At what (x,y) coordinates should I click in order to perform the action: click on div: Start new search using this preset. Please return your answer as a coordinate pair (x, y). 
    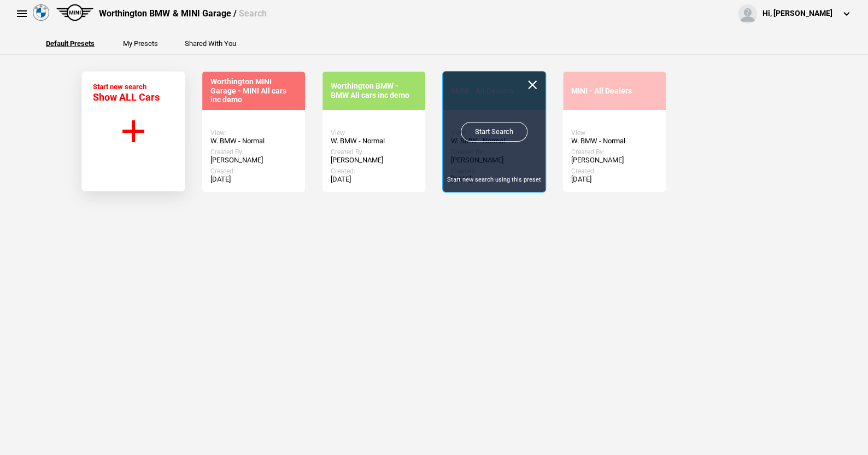
    Looking at the image, I should click on (494, 179).